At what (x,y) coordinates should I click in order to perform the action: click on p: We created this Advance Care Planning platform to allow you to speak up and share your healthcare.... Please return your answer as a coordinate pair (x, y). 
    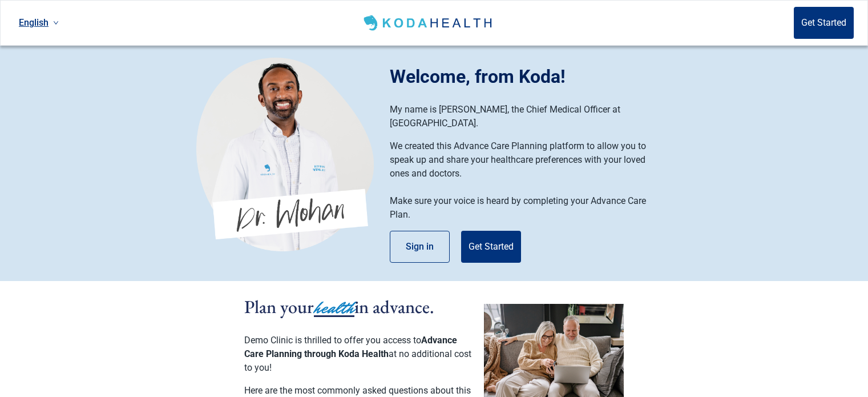
    Looking at the image, I should click on (525, 160).